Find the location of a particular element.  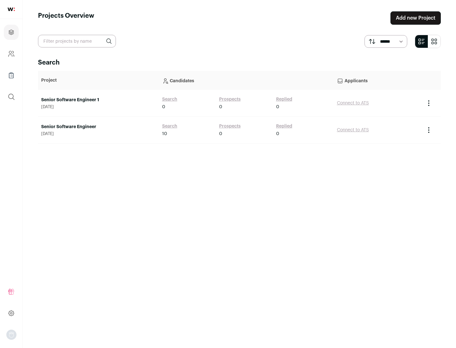

h2: Search is located at coordinates (239, 63).